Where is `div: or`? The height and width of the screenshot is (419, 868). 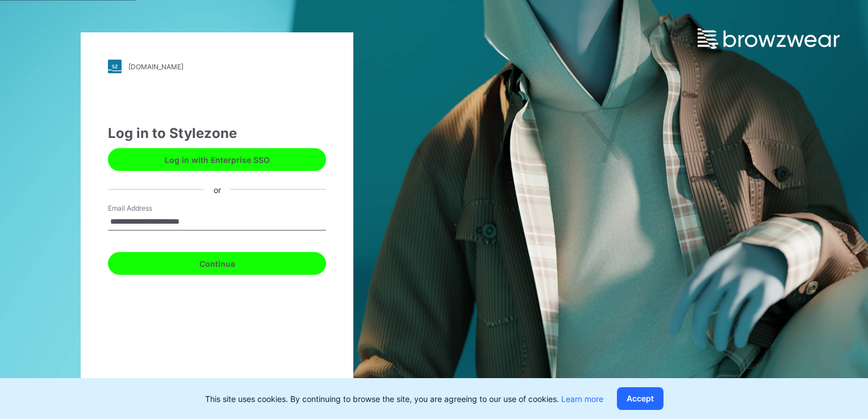
div: or is located at coordinates (217, 189).